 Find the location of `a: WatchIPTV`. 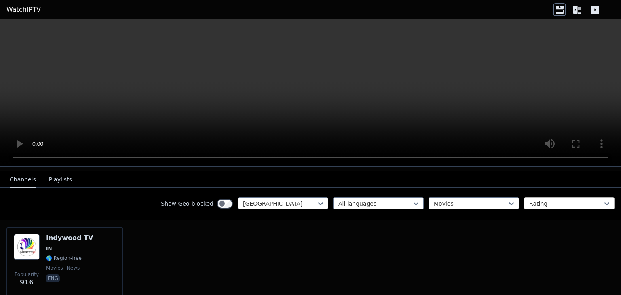

a: WatchIPTV is located at coordinates (23, 10).